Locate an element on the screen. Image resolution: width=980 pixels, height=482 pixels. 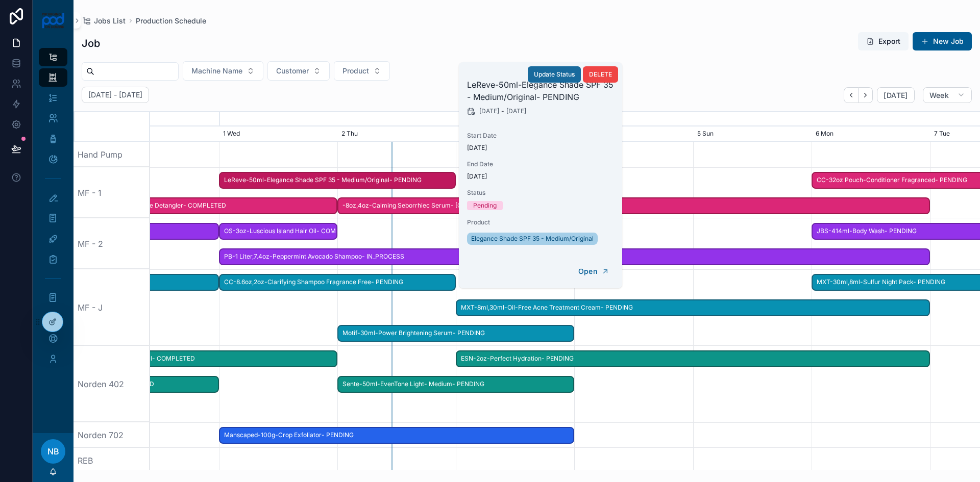
span: ESN-2oz-Perfect Hydration- PENDING is located at coordinates (693, 359).